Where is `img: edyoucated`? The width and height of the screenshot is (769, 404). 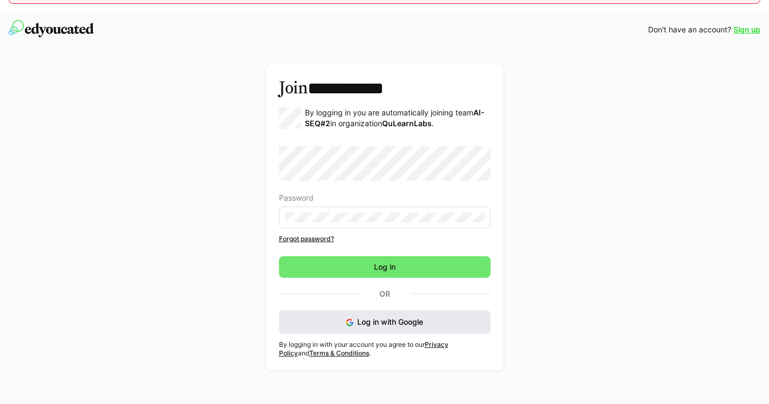
img: edyoucated is located at coordinates (51, 29).